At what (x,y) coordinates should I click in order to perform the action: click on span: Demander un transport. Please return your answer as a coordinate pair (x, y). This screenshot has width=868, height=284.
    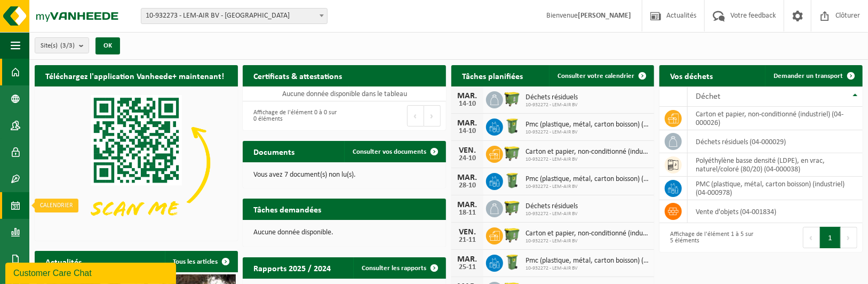
    Looking at the image, I should click on (808, 76).